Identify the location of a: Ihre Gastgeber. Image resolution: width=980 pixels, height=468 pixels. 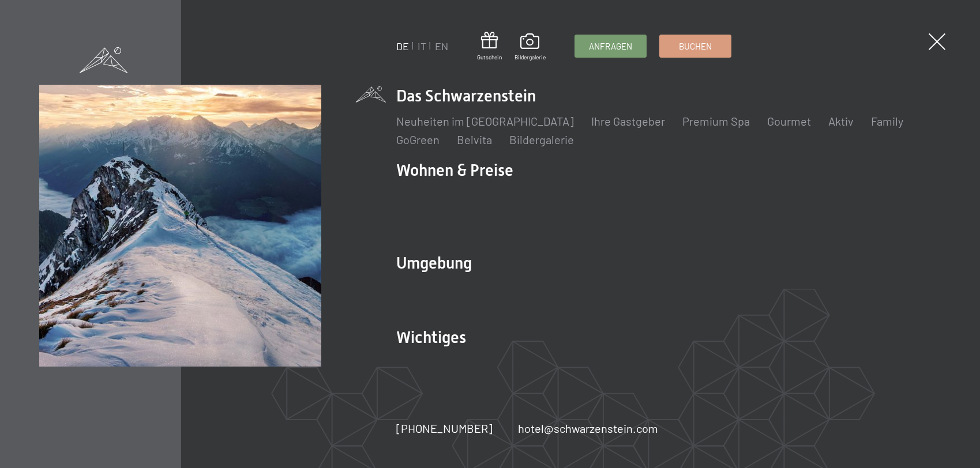
(628, 121).